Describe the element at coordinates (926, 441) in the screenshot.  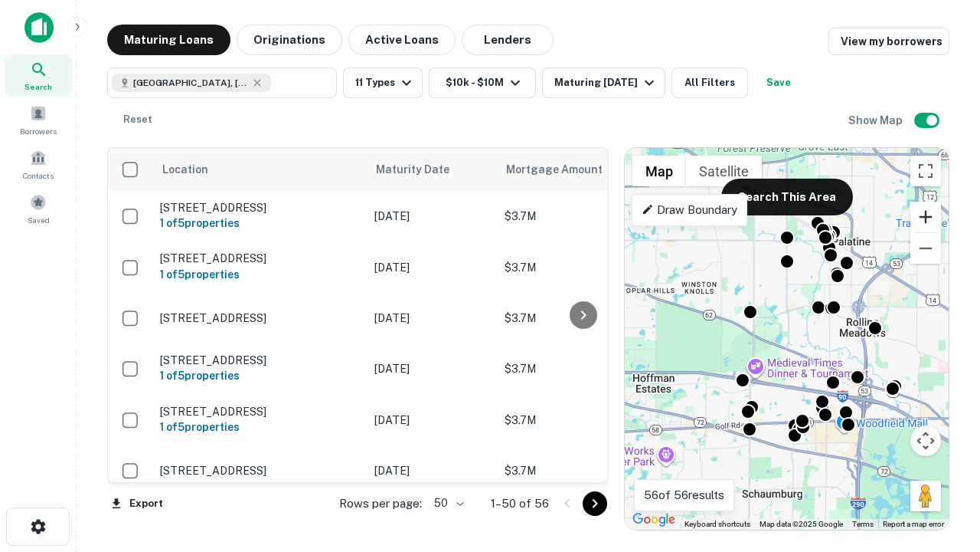
I see `button: Map camera controls` at that location.